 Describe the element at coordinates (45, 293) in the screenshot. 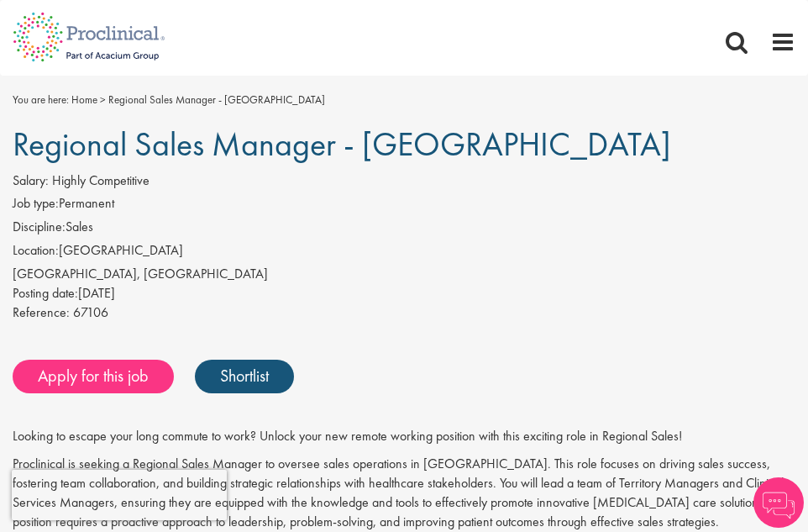

I see `span: Posting date:` at that location.